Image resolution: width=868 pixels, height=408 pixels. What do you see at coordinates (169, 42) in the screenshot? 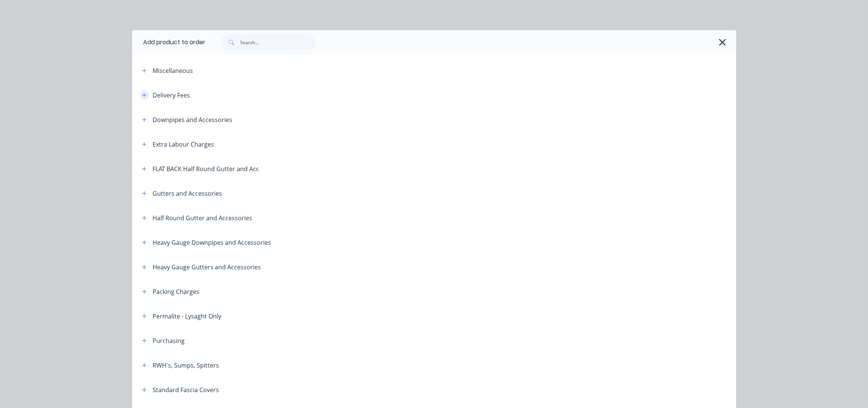
I see `div: Add product to order` at bounding box center [169, 42].